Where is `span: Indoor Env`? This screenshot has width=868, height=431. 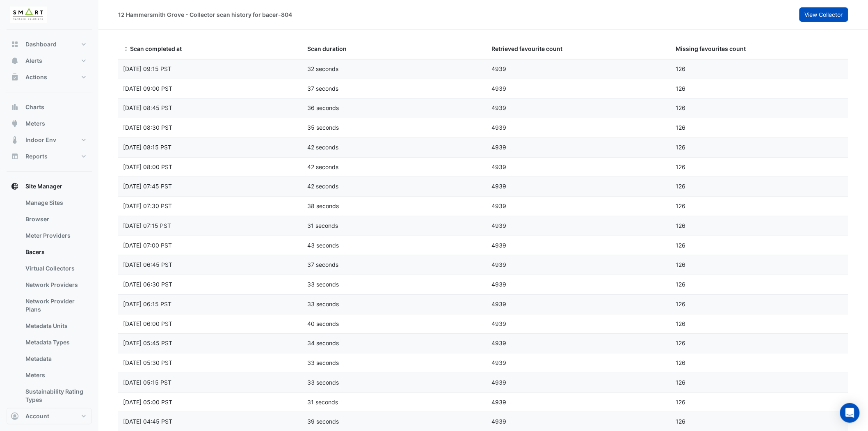
span: Indoor Env is located at coordinates (41, 140).